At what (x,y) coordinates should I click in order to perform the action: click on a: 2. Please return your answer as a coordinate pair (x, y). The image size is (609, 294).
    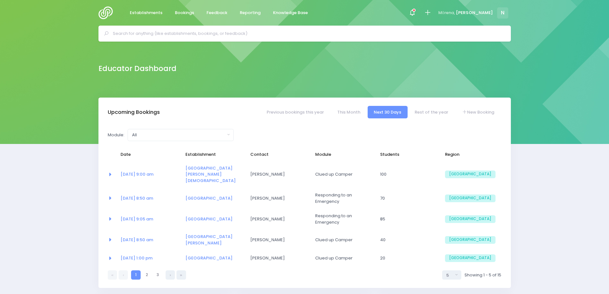
    Looking at the image, I should click on (147, 275).